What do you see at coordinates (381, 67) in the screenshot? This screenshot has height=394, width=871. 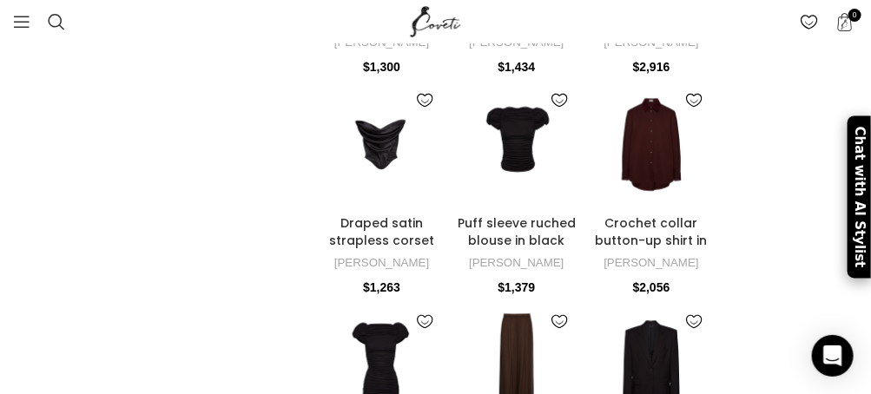 I see `bdi: 1,300` at bounding box center [381, 67].